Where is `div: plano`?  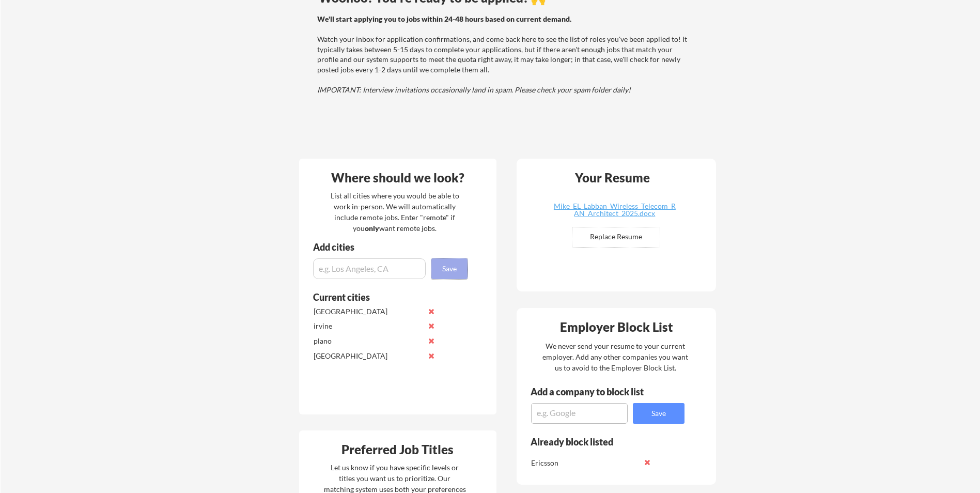
div: plano is located at coordinates (368, 341).